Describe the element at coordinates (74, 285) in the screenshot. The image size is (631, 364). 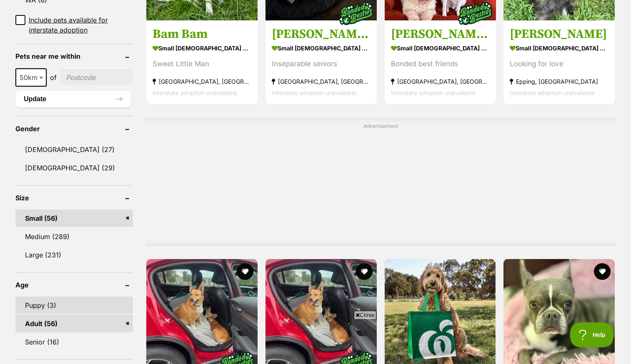
I see `header: Age` at that location.